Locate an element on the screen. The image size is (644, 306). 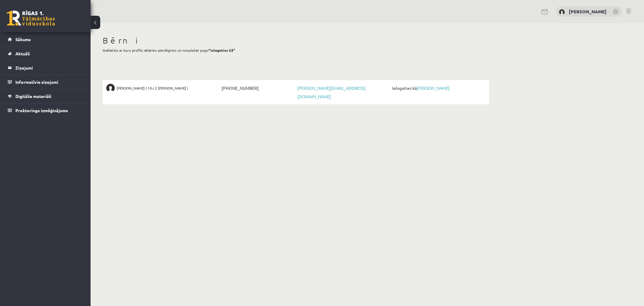
a: Informatīvie ziņojumi is located at coordinates (45, 82).